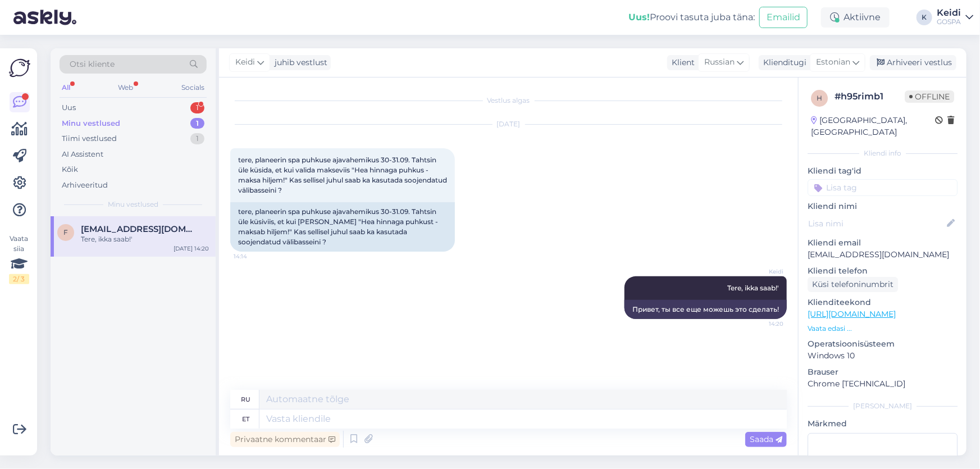  What do you see at coordinates (193, 88) in the screenshot?
I see `div: Socials` at bounding box center [193, 88].